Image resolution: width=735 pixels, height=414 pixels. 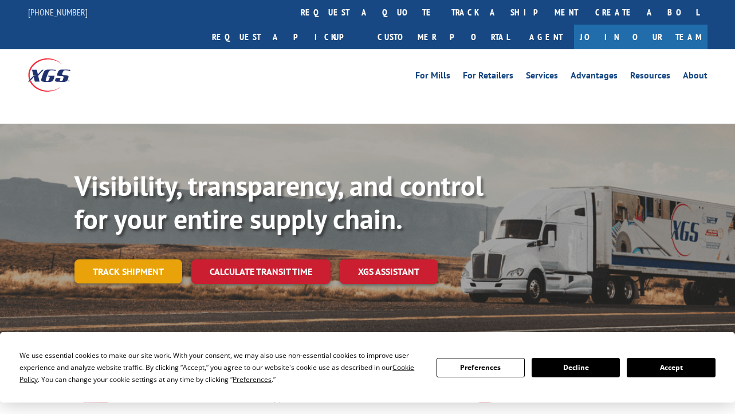 What do you see at coordinates (252, 379) in the screenshot?
I see `span: Preferences` at bounding box center [252, 379].